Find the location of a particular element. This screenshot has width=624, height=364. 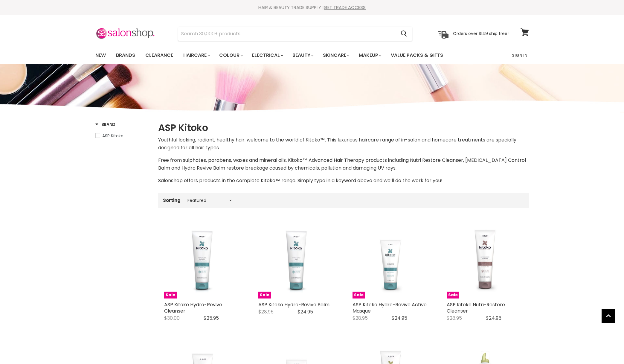

a: Makeup is located at coordinates (370, 56).